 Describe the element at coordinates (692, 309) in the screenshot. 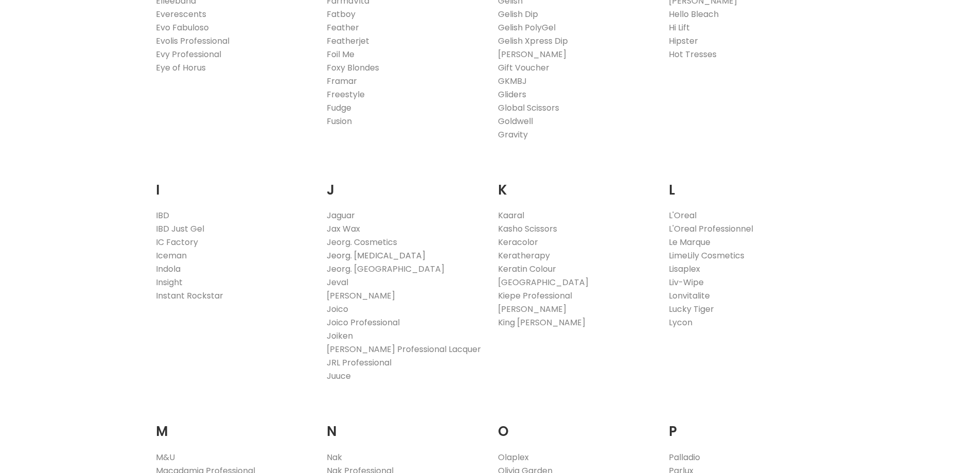

I see `a: Lucky Tiger` at that location.